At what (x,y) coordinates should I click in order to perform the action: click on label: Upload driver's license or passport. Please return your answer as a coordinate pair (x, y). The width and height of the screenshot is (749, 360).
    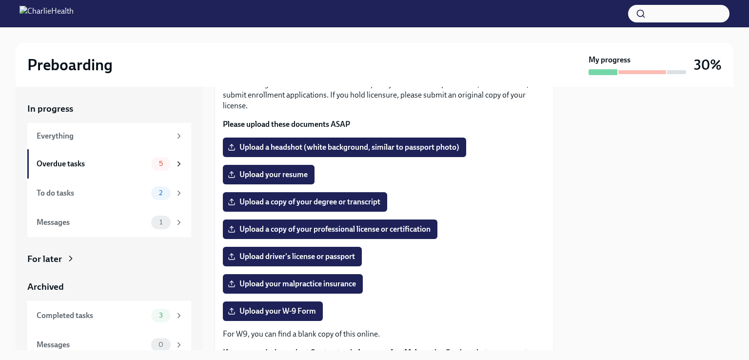
    Looking at the image, I should click on (292, 256).